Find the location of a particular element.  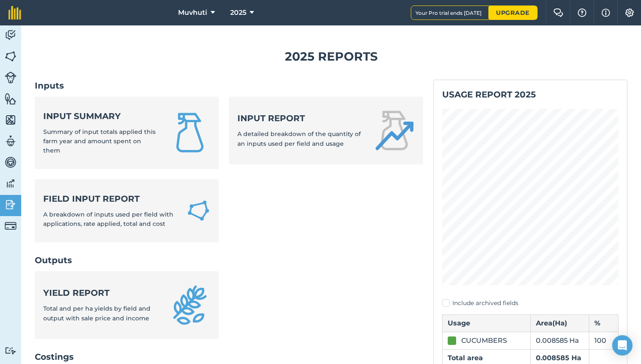

span: A detailed breakdown of the quantity of an inputs used per field and usage is located at coordinates (299, 139).